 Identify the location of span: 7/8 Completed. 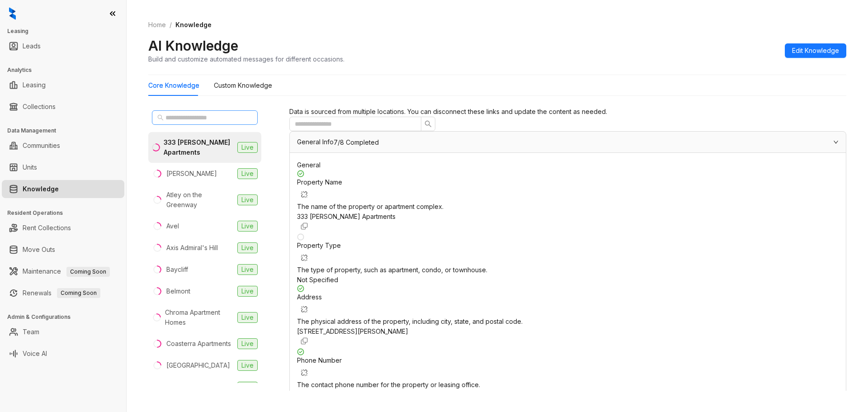
(356, 143).